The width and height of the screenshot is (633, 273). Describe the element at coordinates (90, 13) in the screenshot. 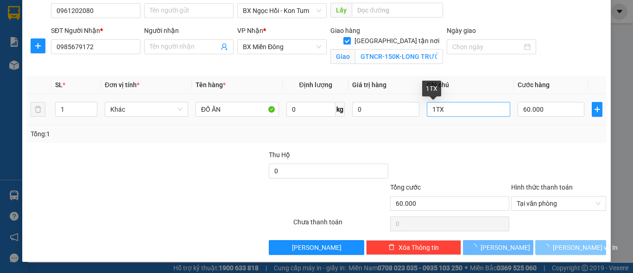

I see `span: Nhận:` at that location.